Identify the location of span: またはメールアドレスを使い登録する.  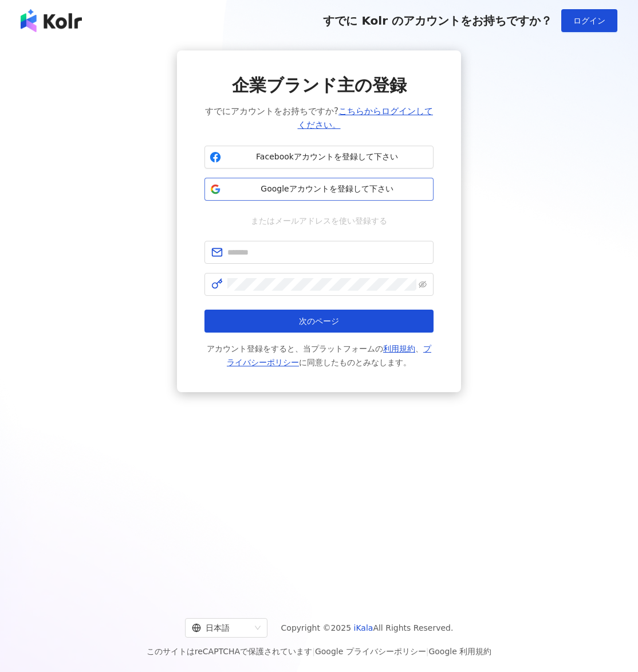
(319, 221).